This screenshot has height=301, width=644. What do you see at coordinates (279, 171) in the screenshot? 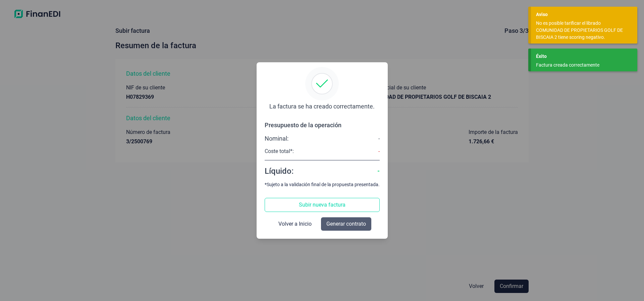
I see `div: Líquido:` at bounding box center [279, 171].